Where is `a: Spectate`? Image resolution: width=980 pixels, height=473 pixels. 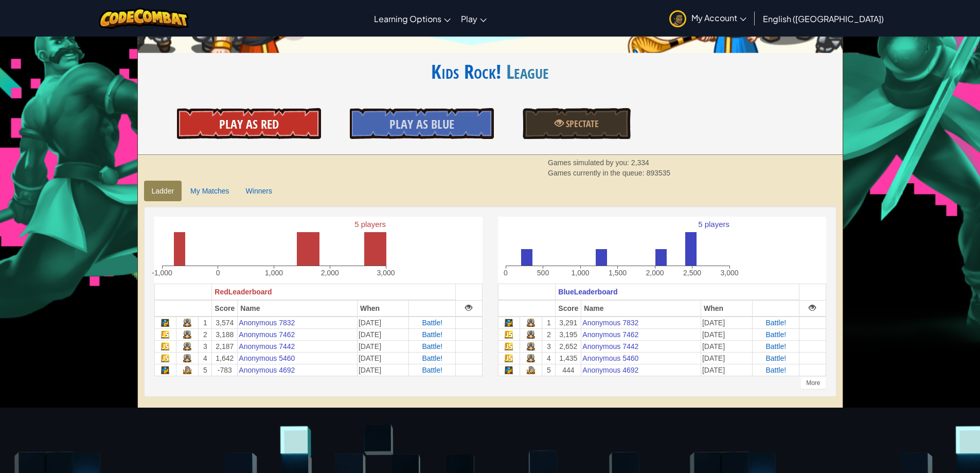 a: Spectate is located at coordinates (577, 124).